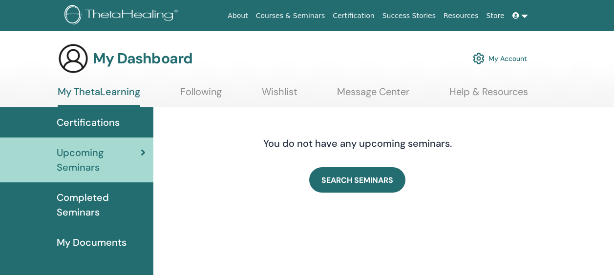 This screenshot has height=275, width=614. I want to click on span: Upcoming Seminars, so click(99, 160).